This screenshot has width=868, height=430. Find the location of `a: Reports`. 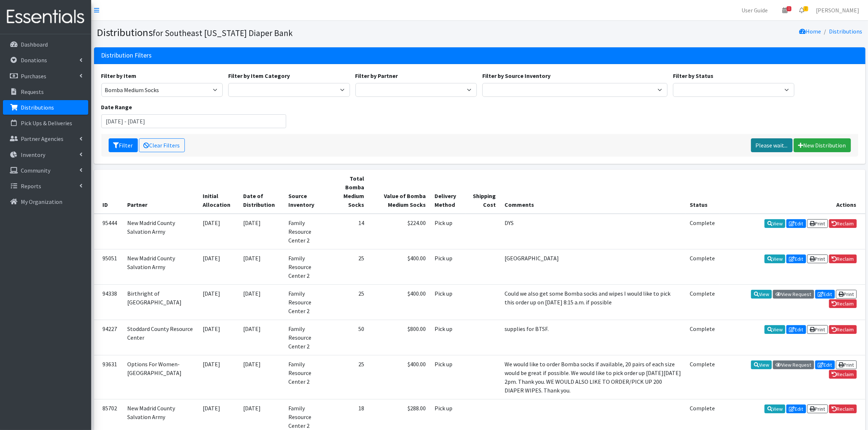

a: Reports is located at coordinates (46, 186).